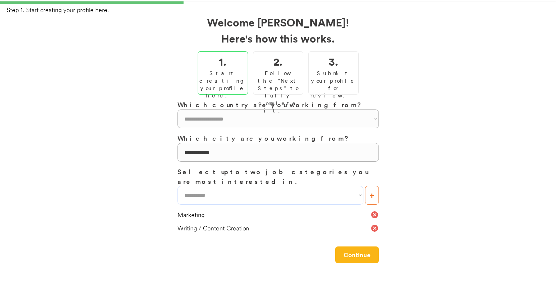 The height and width of the screenshot is (291, 556). What do you see at coordinates (222, 61) in the screenshot?
I see `h2: 1.` at bounding box center [222, 61].